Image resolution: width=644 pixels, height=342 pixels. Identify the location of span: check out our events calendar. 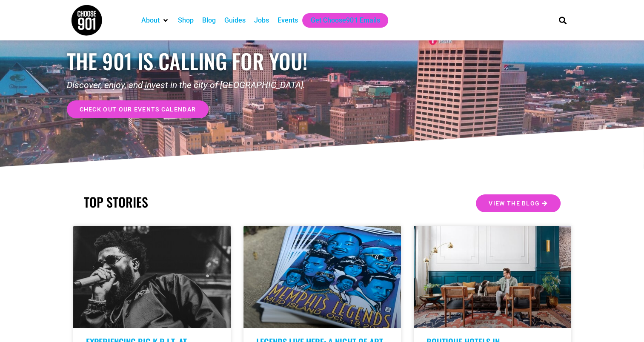
(138, 109).